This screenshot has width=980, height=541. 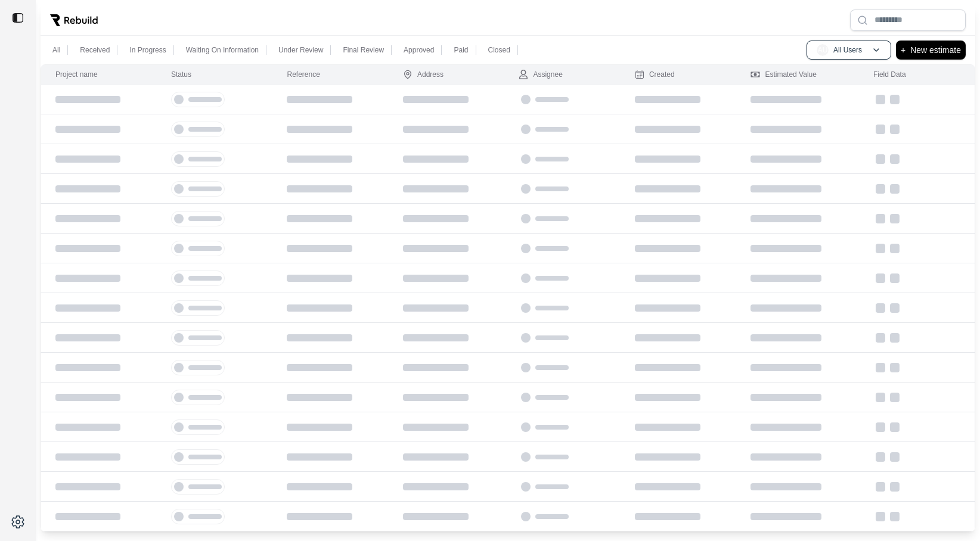 What do you see at coordinates (936, 50) in the screenshot?
I see `p: New estimate` at bounding box center [936, 50].